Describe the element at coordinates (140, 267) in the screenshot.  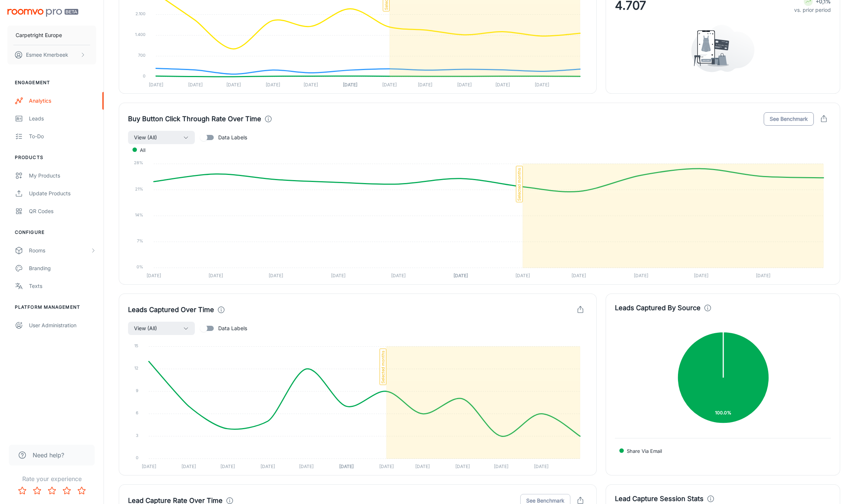
I see `tspan: 0%` at that location.